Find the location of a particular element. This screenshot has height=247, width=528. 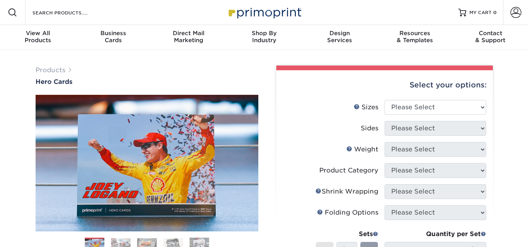

input: SEARCH PRODUCTS..... is located at coordinates (70, 13).